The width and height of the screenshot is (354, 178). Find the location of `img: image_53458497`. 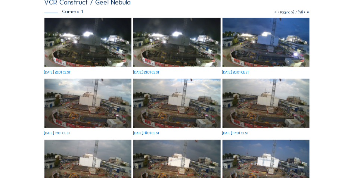

img: image_53458497 is located at coordinates (88, 103).